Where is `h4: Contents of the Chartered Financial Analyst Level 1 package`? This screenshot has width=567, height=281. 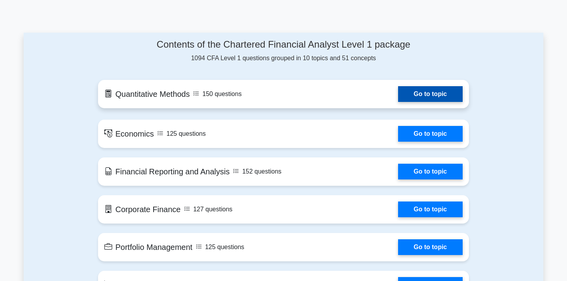
h4: Contents of the Chartered Financial Analyst Level 1 package is located at coordinates (283, 44).